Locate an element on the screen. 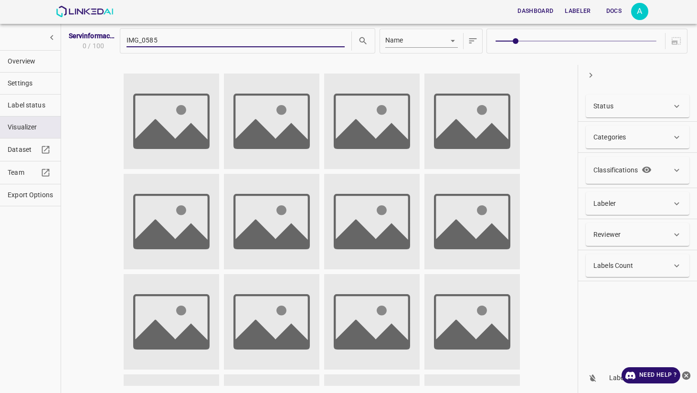  span: Team is located at coordinates (23, 172).